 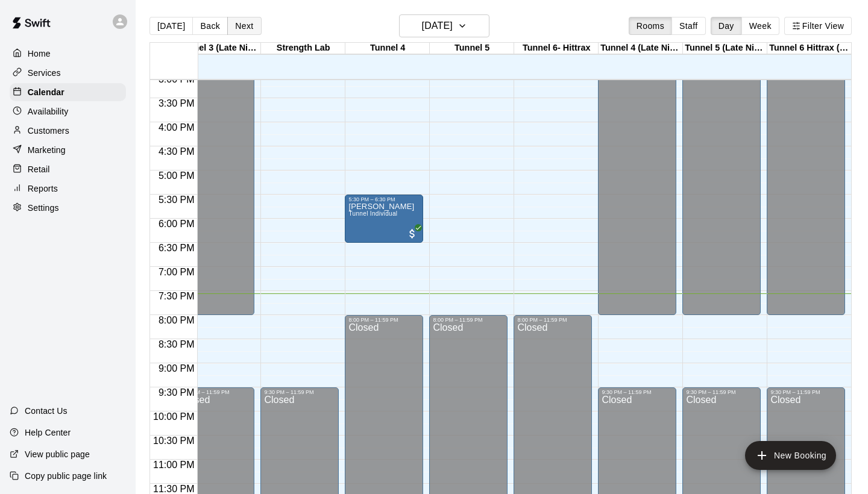 I want to click on span: 11:00 PM, so click(x=174, y=464).